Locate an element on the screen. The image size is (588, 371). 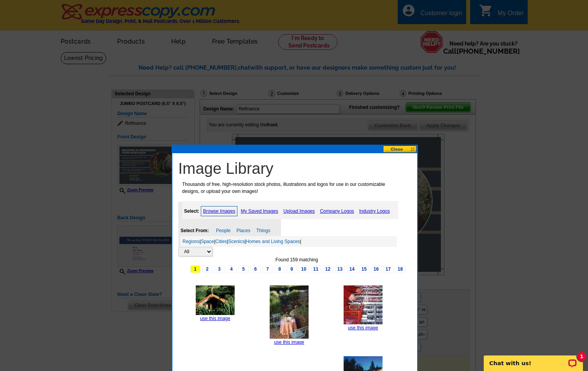
a: Space is located at coordinates (207, 241).